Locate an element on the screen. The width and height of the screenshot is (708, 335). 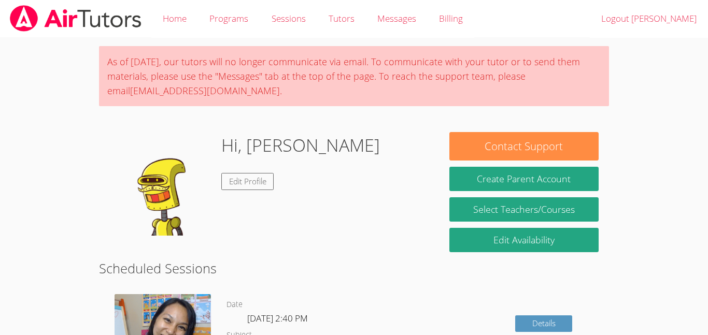
button: Create Parent Account is located at coordinates (524, 179).